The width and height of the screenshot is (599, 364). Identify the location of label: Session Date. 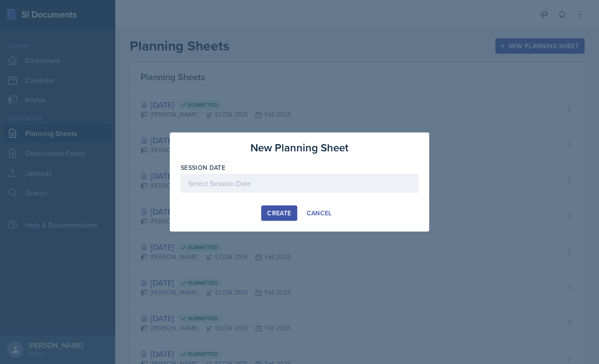
(203, 168).